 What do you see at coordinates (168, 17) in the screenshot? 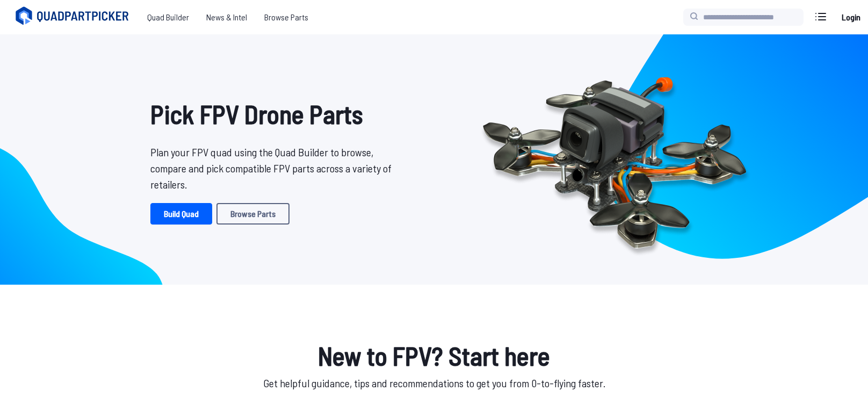
I see `a: Quad Builder` at bounding box center [168, 17].